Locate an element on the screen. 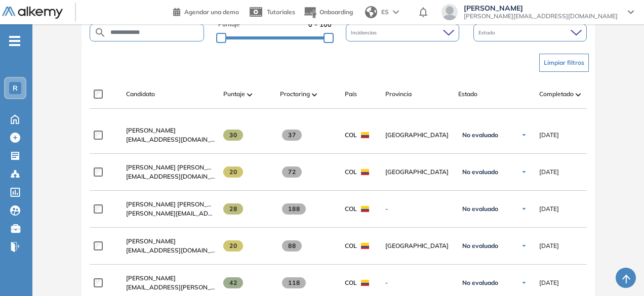 Image resolution: width=644 pixels, height=296 pixels. img: SEARCH_ALT is located at coordinates (100, 32).